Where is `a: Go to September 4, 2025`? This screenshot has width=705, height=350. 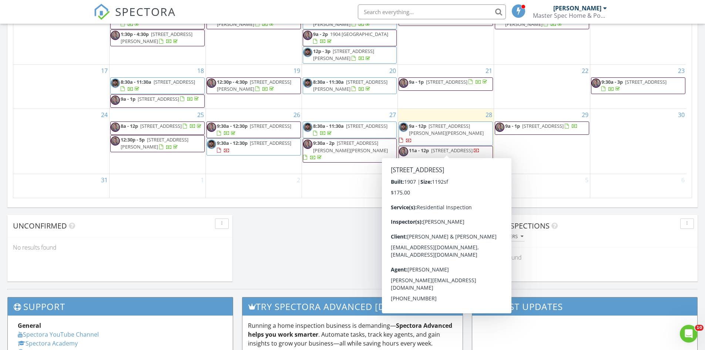
a: Go to September 4, 2025 is located at coordinates (490, 180).